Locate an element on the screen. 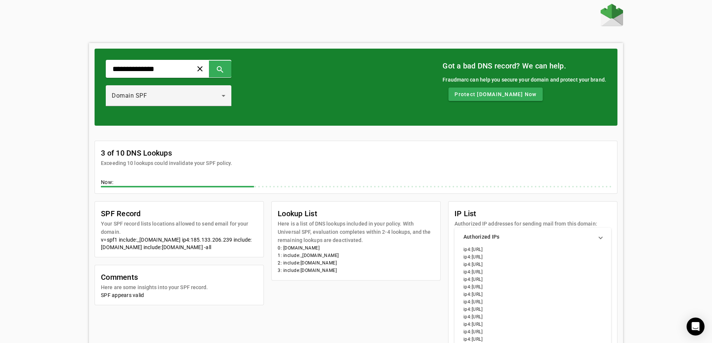  mat-card-subtitle: Here are some insights into your SPF record. is located at coordinates (154, 287).